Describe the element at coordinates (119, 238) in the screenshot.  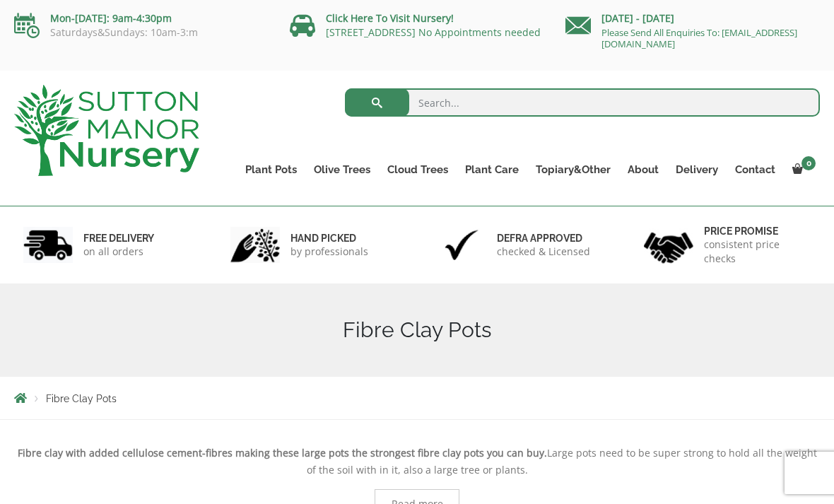
I see `h6: FREE DELIVERY` at that location.